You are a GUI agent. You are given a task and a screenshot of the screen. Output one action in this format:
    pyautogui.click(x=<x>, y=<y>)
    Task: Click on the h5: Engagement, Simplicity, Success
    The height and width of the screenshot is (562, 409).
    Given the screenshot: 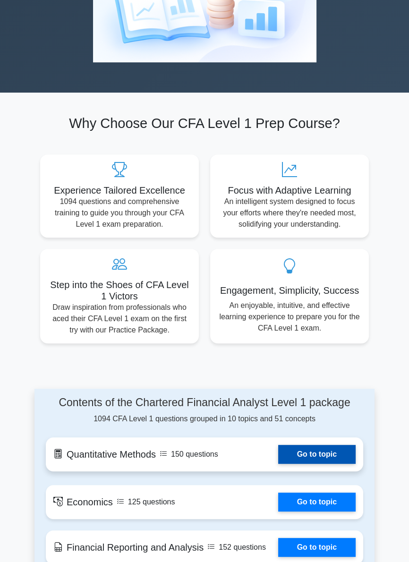 What is the action you would take?
    pyautogui.click(x=289, y=290)
    